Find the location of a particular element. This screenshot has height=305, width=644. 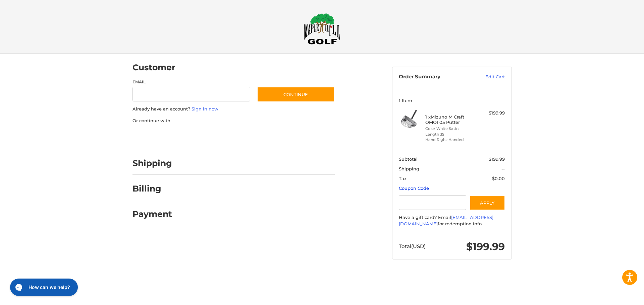

input: Gift Certificate or Coupon Code is located at coordinates (432, 203).